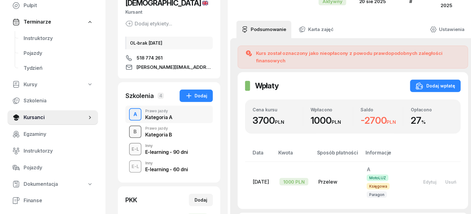 The height and width of the screenshot is (214, 471). Describe the element at coordinates (58, 134) in the screenshot. I see `span: Egzaminy` at that location.